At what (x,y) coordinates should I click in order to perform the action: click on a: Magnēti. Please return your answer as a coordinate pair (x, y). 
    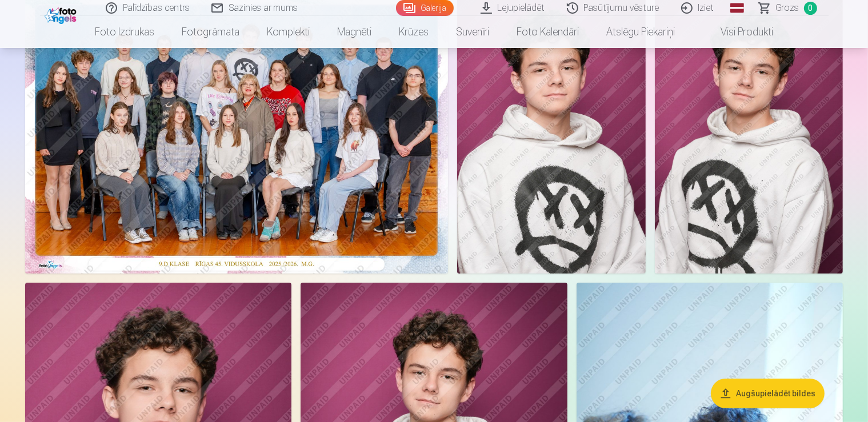
    Looking at the image, I should click on (354, 32).